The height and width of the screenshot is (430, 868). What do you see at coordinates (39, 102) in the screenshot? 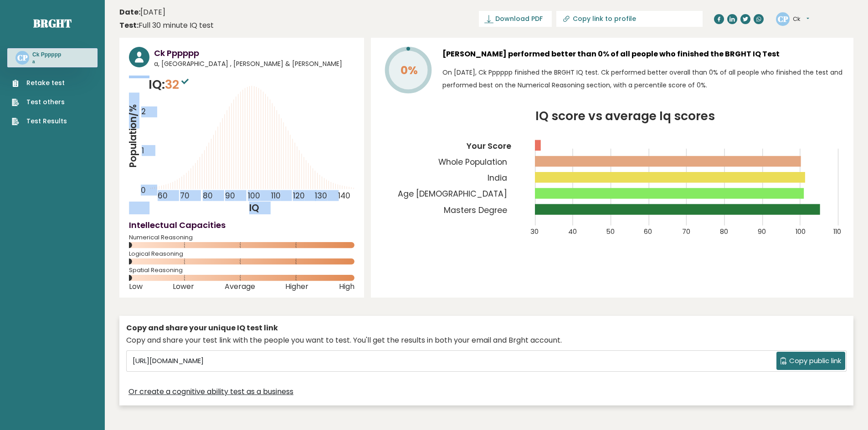
I see `a: Test others` at bounding box center [39, 102].